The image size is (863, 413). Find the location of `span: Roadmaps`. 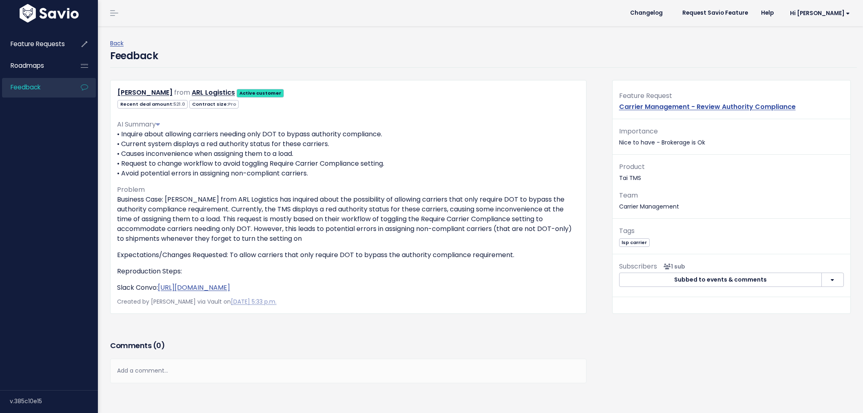

span: Roadmaps is located at coordinates (27, 65).